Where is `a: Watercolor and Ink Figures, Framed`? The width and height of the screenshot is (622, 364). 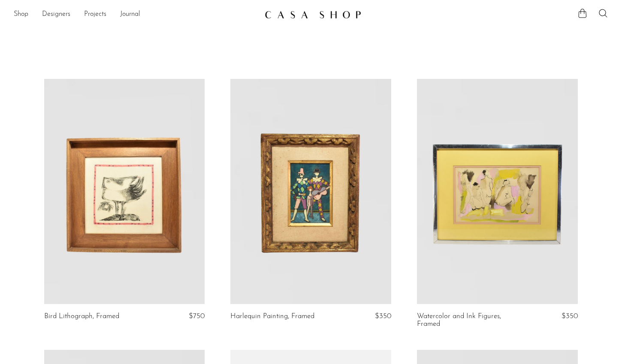 a: Watercolor and Ink Figures, Framed is located at coordinates (471, 320).